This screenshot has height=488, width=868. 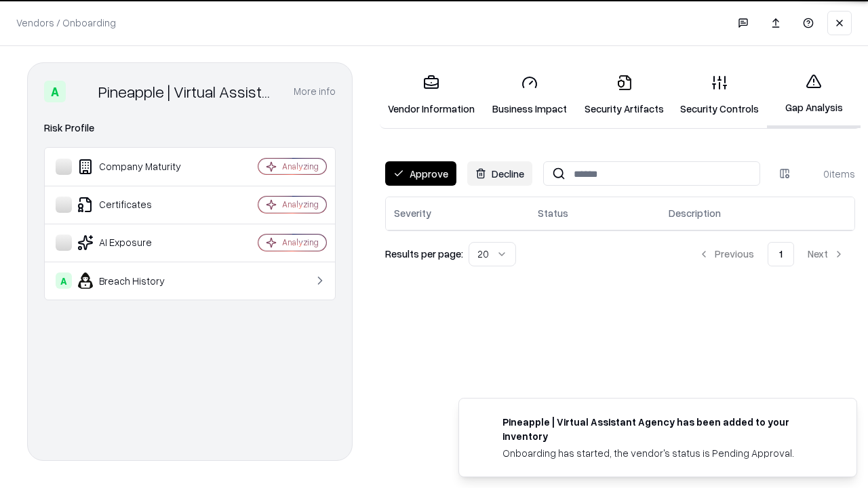 What do you see at coordinates (663, 429) in the screenshot?
I see `div: Pineapple | Virtual Assistant Agency has been added to your inventory` at bounding box center [663, 429].